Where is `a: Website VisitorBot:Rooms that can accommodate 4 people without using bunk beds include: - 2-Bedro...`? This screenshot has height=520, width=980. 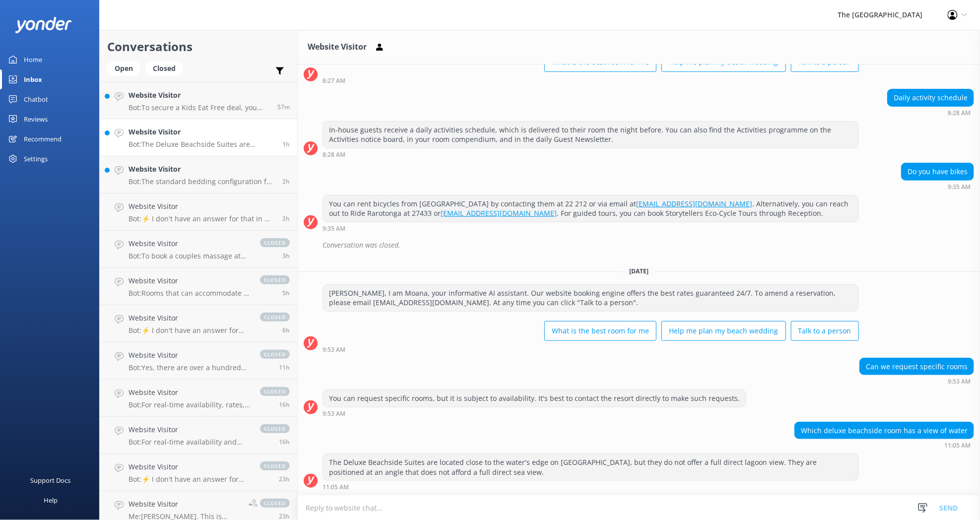 a: Website VisitorBot:Rooms that can accommodate 4 people without using bunk beds include: - 2-Bedro... is located at coordinates (199, 286).